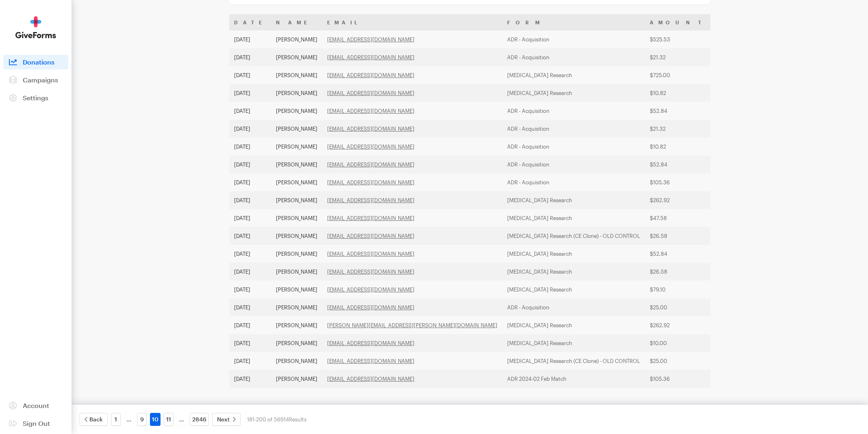  Describe the element at coordinates (227, 420) in the screenshot. I see `a: Next` at that location.